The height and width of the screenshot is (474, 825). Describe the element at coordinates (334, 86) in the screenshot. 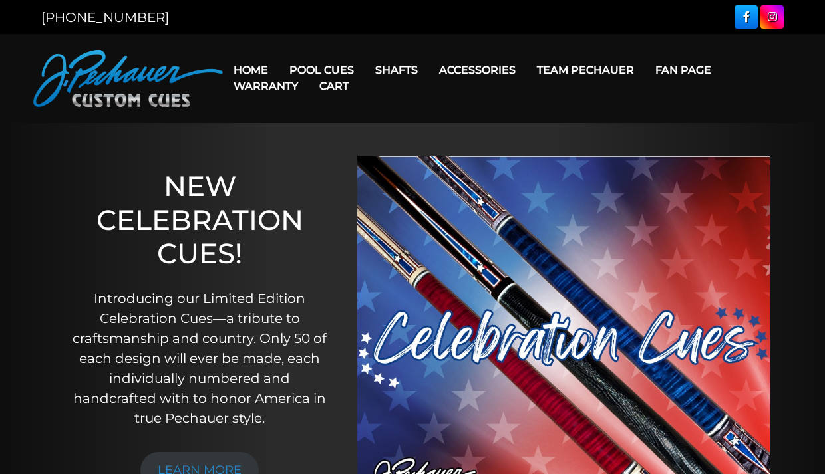

I see `a: Cart` at that location.